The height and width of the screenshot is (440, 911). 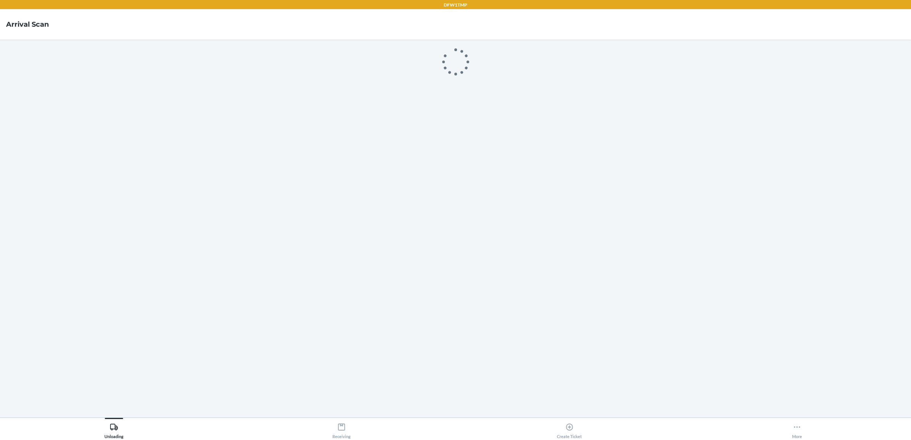 I want to click on div: Create Ticket, so click(x=569, y=430).